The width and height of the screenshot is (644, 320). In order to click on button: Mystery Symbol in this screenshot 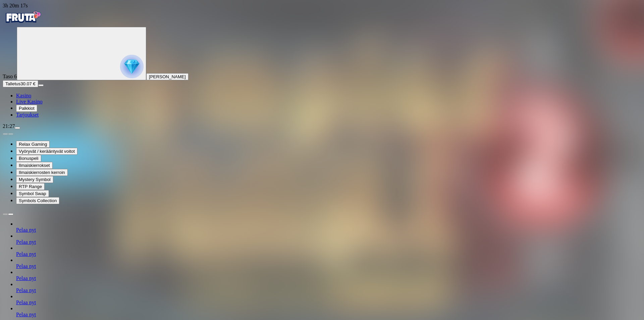, I will do `click(34, 179)`.